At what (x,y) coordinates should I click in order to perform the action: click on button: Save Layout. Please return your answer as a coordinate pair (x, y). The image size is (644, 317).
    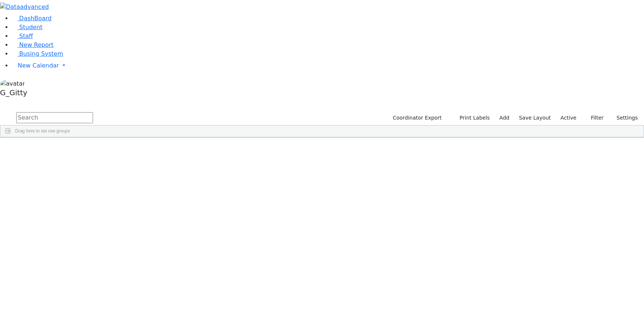
    Looking at the image, I should click on (535, 118).